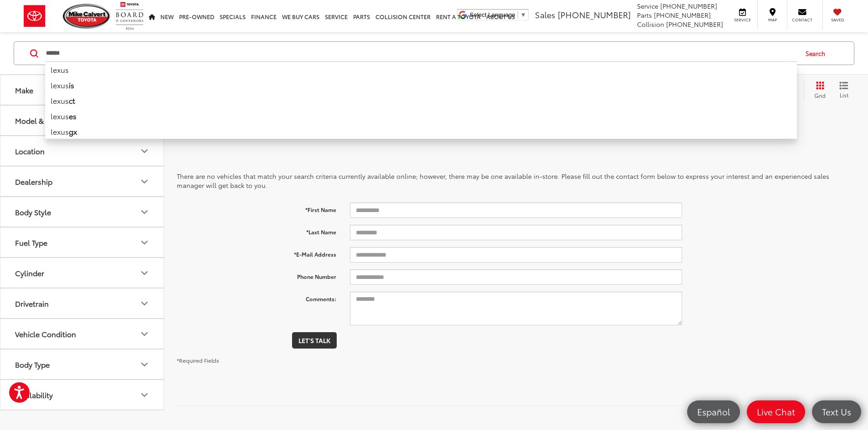 The width and height of the screenshot is (868, 430). What do you see at coordinates (802, 19) in the screenshot?
I see `span: Contact` at bounding box center [802, 19].